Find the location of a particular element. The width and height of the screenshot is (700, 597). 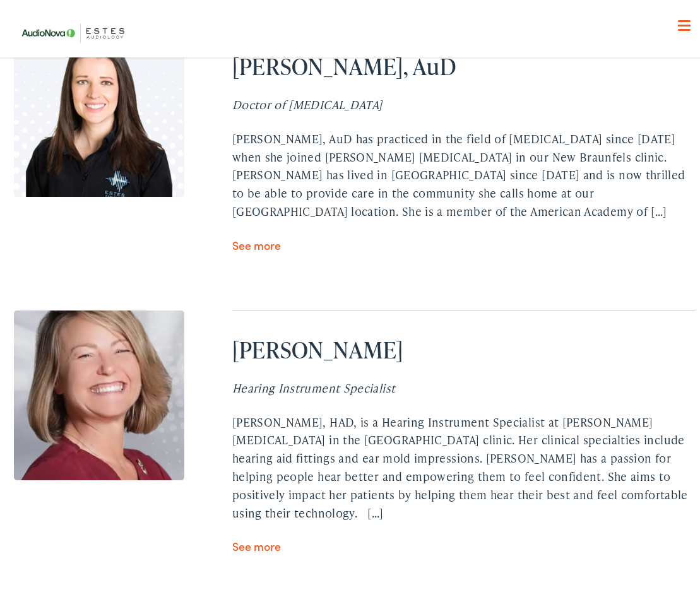

a: What We Offer is located at coordinates (359, 70).